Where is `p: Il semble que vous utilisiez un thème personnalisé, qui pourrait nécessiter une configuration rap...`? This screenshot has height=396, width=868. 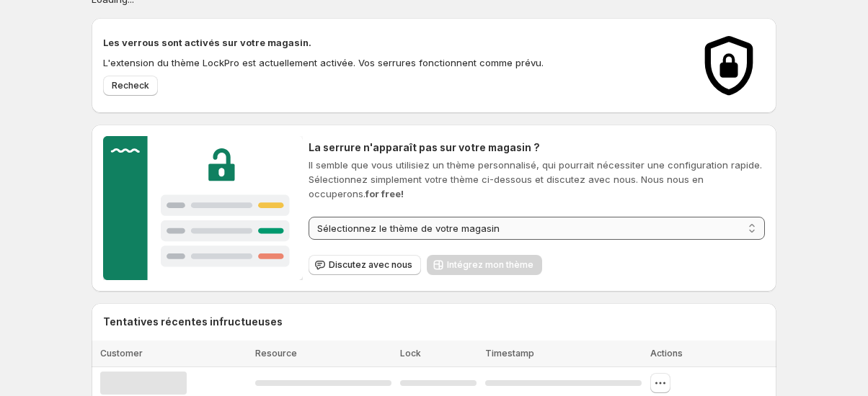
p: Il semble que vous utilisiez un thème personnalisé, qui pourrait nécessiter une configuration rap... is located at coordinates (536, 179).